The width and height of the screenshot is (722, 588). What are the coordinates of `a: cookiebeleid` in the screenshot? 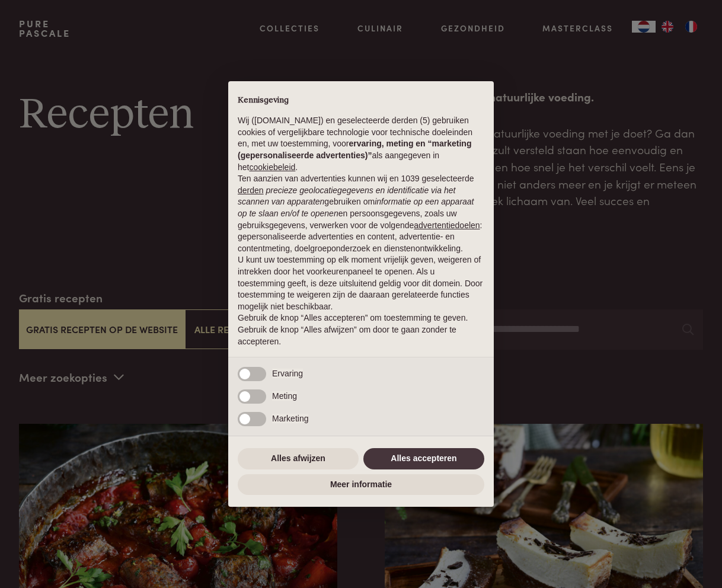 It's located at (272, 167).